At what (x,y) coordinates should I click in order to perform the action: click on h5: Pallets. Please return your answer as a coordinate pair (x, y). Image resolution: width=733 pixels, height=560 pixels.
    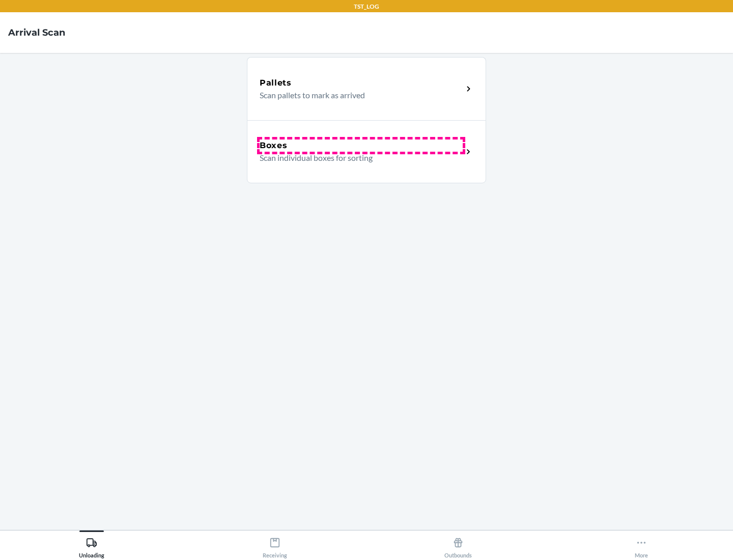
    Looking at the image, I should click on (275, 83).